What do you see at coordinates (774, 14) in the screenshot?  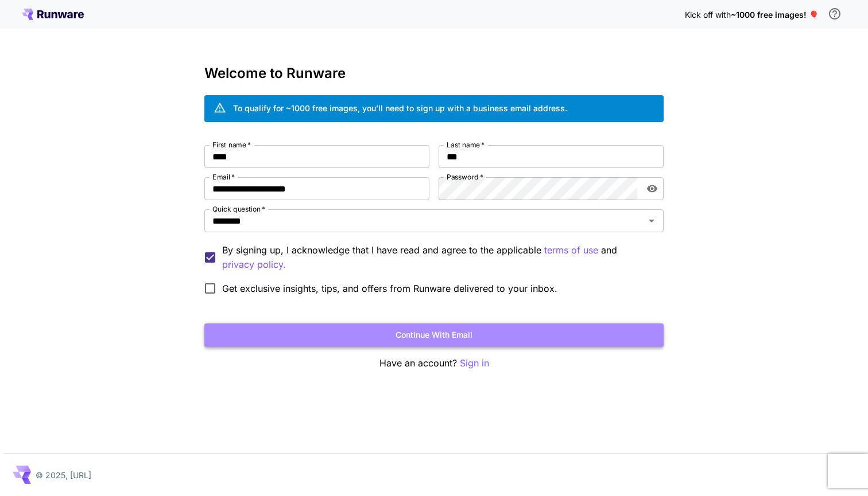 I see `span: ~1000 free images! 🎈` at bounding box center [774, 14].